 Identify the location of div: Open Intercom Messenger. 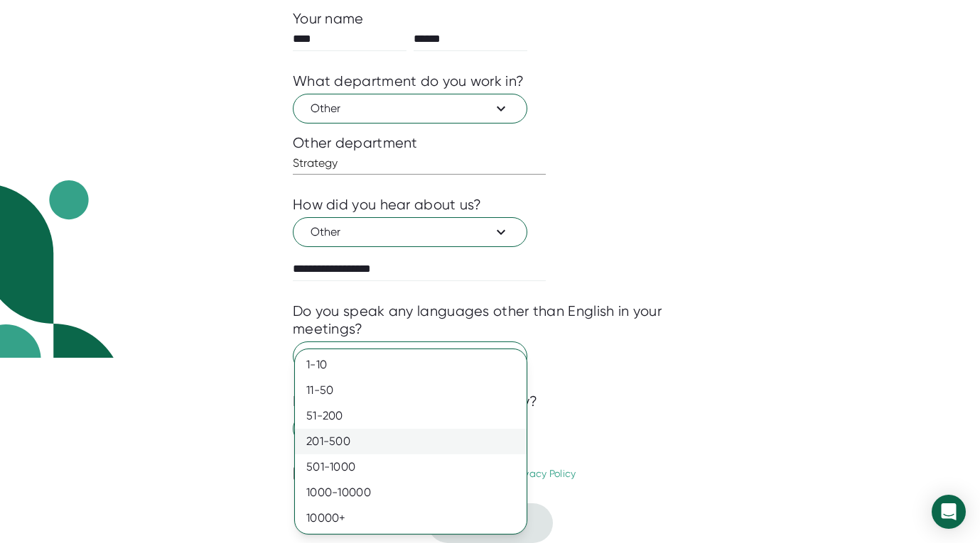
(948, 512).